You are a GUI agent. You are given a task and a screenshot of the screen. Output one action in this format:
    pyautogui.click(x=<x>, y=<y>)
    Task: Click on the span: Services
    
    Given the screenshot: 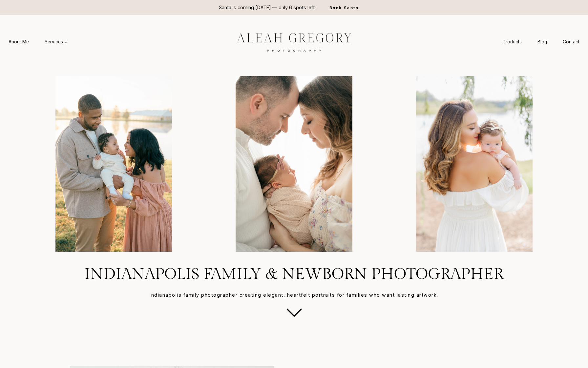 What is the action you would take?
    pyautogui.click(x=56, y=42)
    